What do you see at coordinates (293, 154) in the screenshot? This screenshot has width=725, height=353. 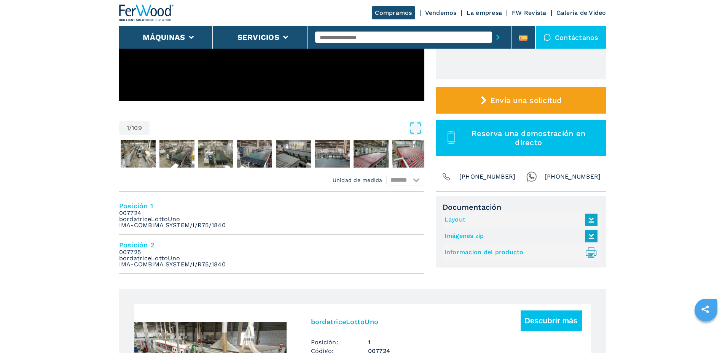 I see `img: 378cf160d389b6a5bfabbb332c859af4` at bounding box center [293, 154].